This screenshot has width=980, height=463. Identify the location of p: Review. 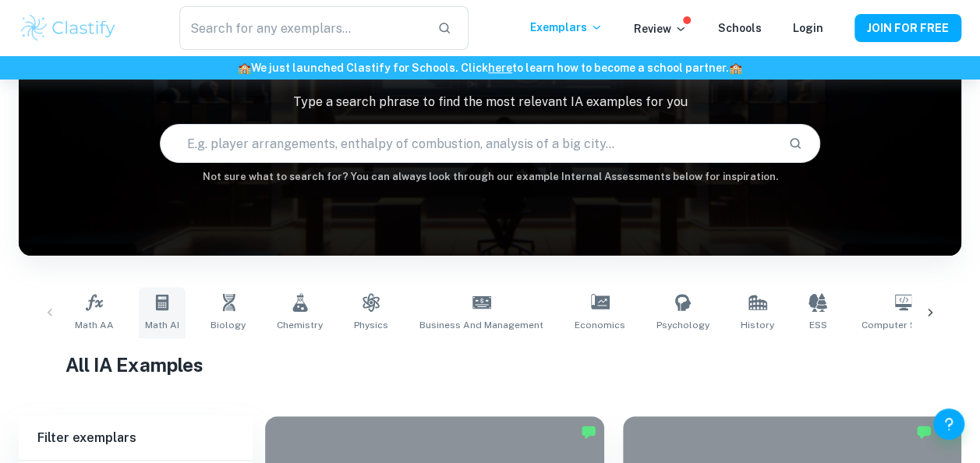
(661, 29).